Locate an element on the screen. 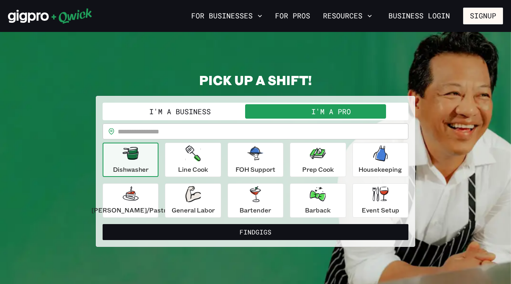 Image resolution: width=511 pixels, height=284 pixels. button: FOH Support is located at coordinates (255, 160).